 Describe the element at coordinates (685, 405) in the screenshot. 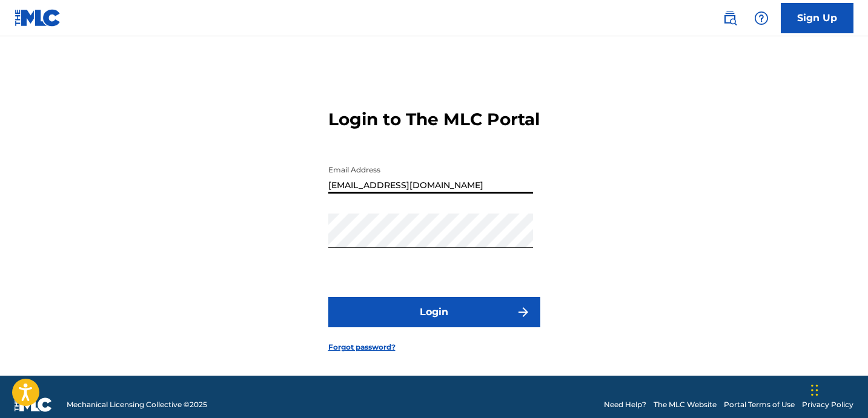

I see `a: The MLC Website` at that location.